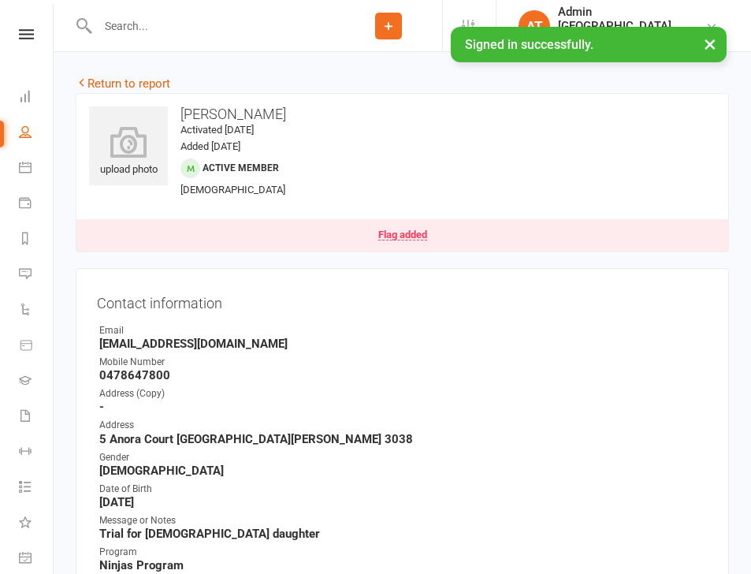 This screenshot has height=574, width=751. I want to click on div: Date of Birth, so click(404, 489).